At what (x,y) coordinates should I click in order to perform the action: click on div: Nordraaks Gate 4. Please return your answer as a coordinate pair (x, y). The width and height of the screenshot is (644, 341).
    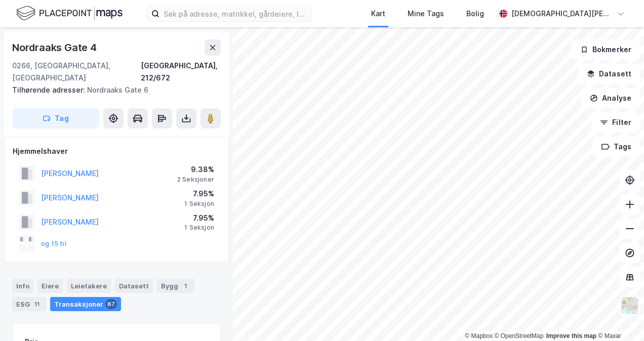
    Looking at the image, I should click on (55, 47).